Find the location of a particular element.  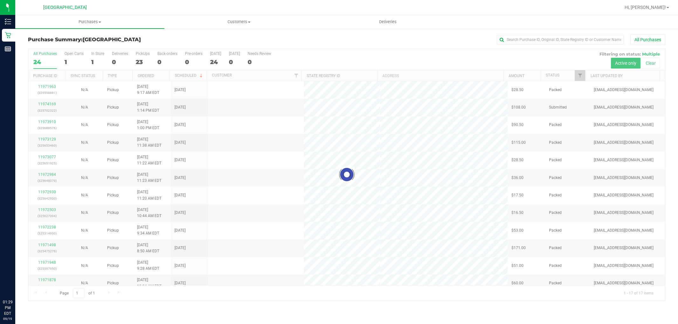

h3: Purchase Summary: is located at coordinates (134, 40).